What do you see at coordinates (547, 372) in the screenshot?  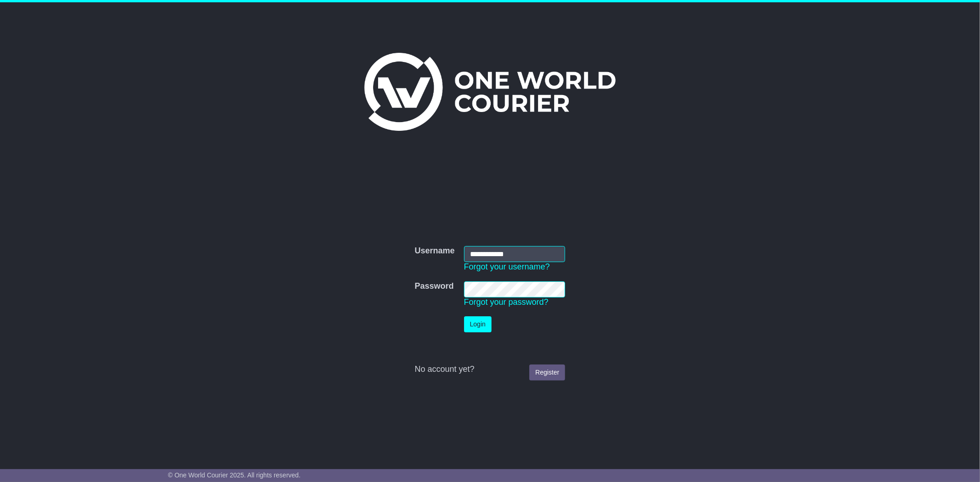 I see `a: Register` at bounding box center [547, 372].